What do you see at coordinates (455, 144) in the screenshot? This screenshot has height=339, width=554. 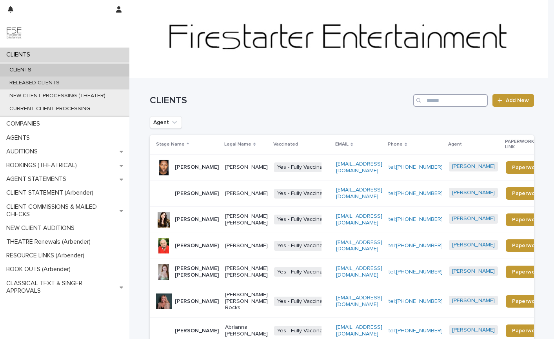 I see `p: Agent` at bounding box center [455, 144].